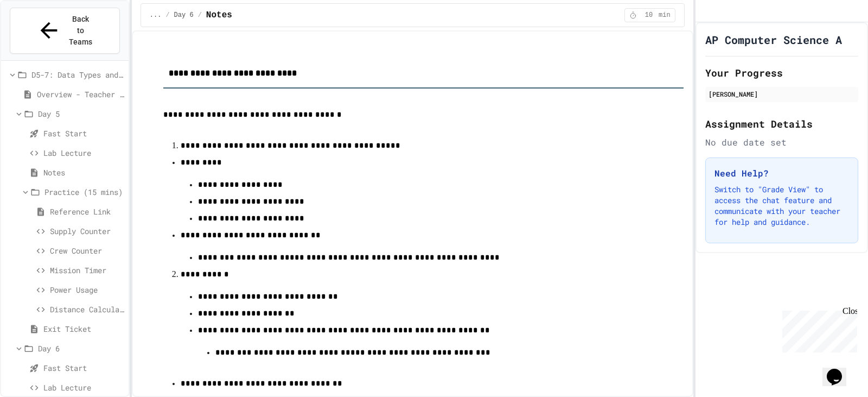 The width and height of the screenshot is (868, 397). Describe the element at coordinates (87, 309) in the screenshot. I see `span: Distance Calculator` at that location.